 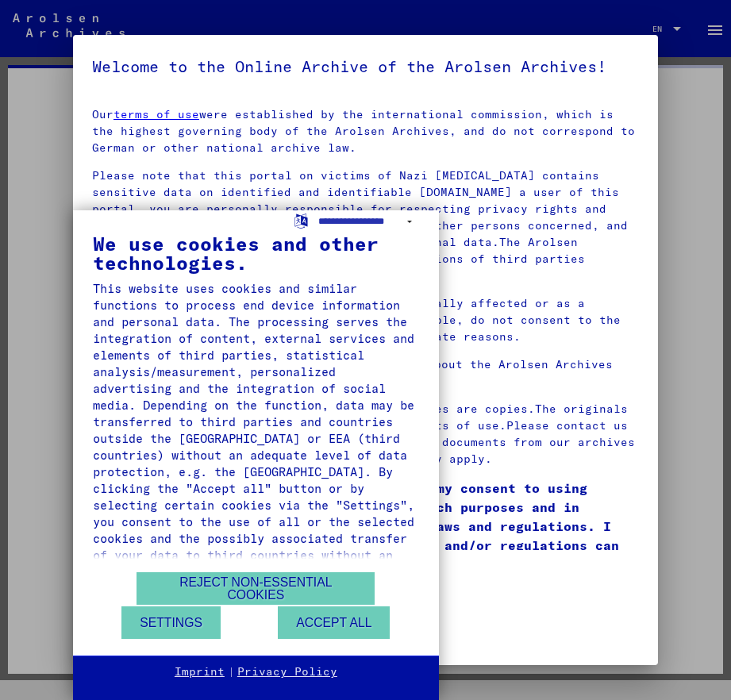 I want to click on a: Imprint, so click(x=199, y=672).